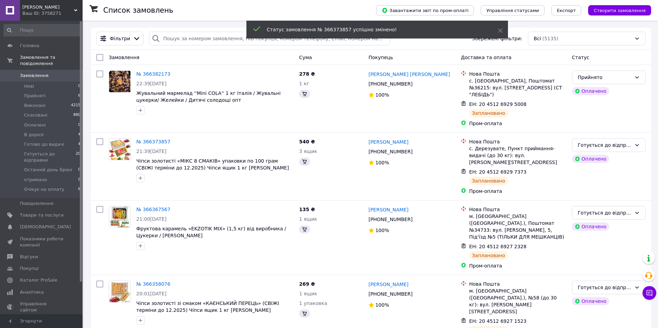 Image resolution: width=658 pixels, height=328 pixels. What do you see at coordinates (153, 142) in the screenshot?
I see `a: № 366373857` at bounding box center [153, 142].